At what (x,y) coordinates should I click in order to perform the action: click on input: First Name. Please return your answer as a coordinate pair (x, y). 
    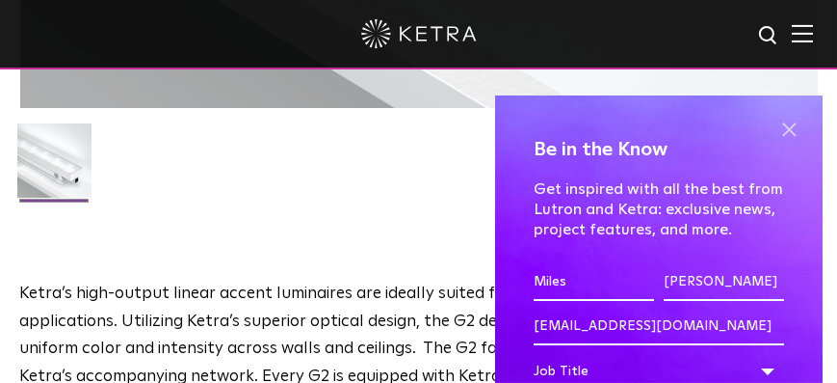
    Looking at the image, I should click on (594, 282).